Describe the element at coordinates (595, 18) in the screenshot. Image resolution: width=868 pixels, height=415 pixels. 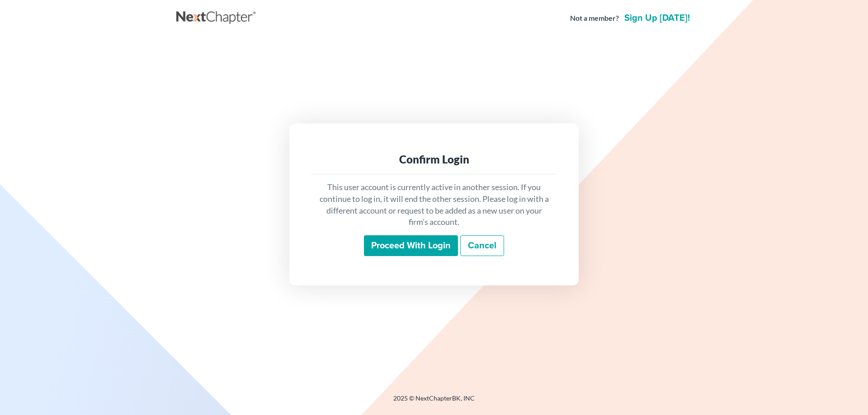
I see `strong: Not a member?` at that location.